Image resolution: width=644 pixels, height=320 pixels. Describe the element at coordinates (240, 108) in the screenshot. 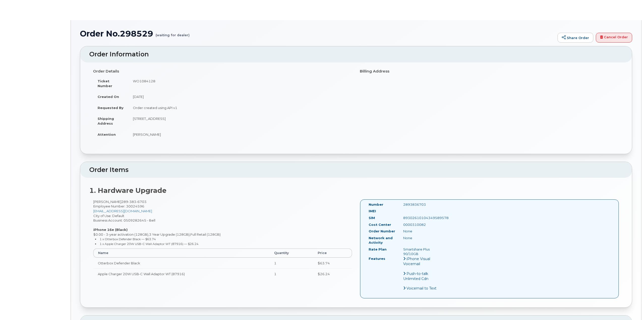

I see `td: Order created using API v1` at that location.